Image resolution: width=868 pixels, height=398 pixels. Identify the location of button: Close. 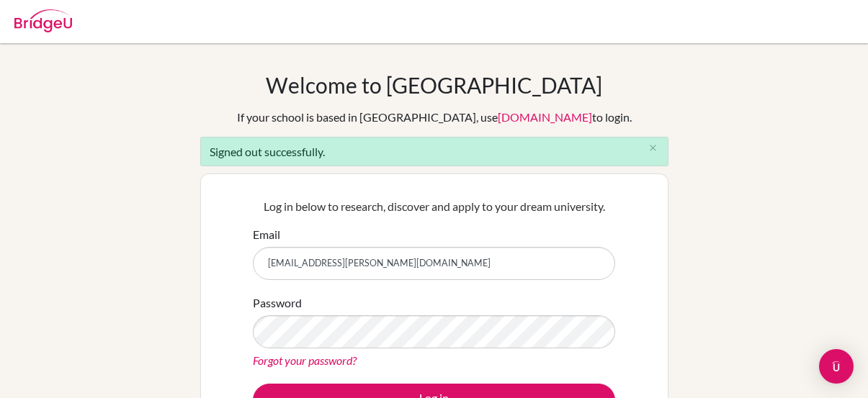
(653, 149).